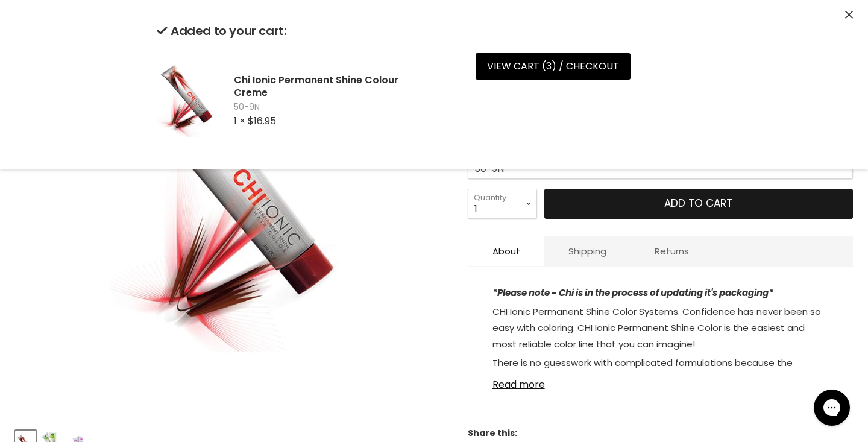 This screenshot has height=442, width=868. I want to click on h2: Added to your cart:, so click(291, 31).